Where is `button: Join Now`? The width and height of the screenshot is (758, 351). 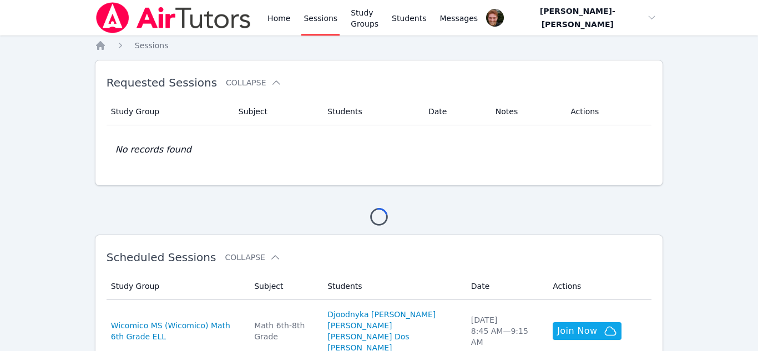
button: Join Now is located at coordinates (587, 331).